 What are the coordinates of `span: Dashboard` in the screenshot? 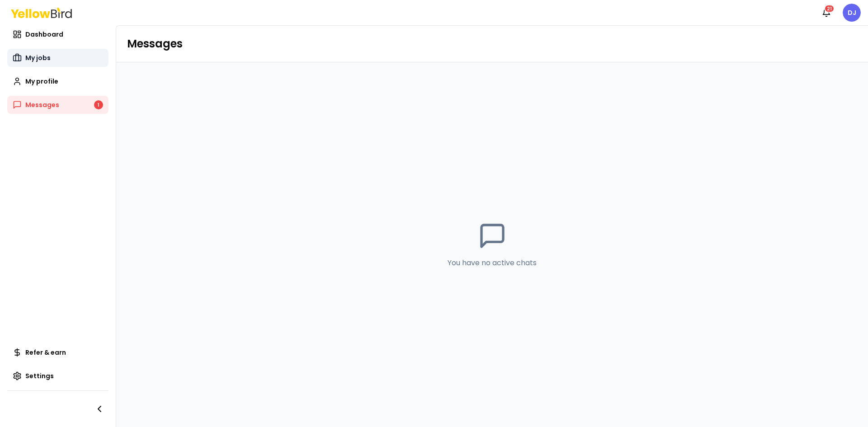 It's located at (44, 34).